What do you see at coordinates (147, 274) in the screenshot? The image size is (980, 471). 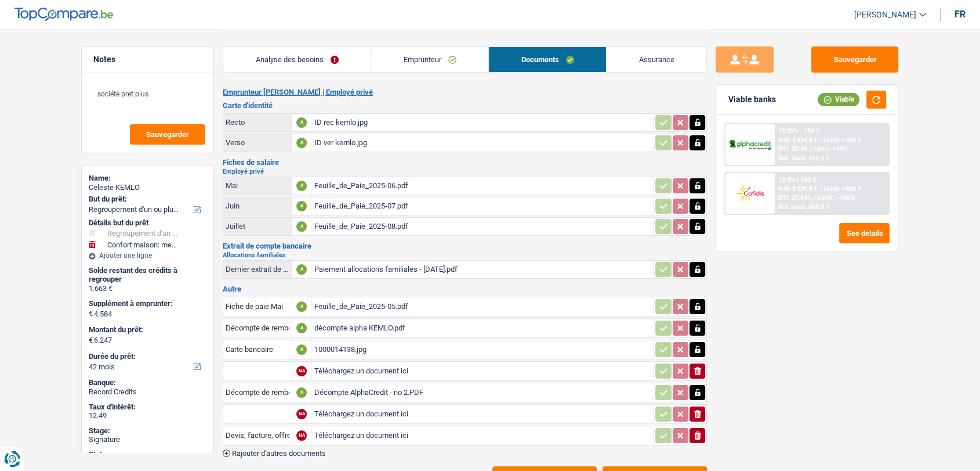 I see `div: Solde restant des crédits à regrouper` at bounding box center [147, 274].